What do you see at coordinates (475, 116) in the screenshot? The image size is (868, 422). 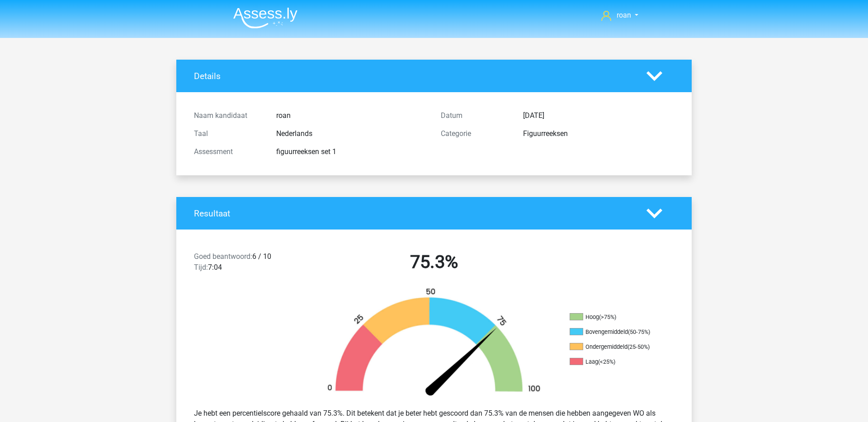 I see `div: Datum` at bounding box center [475, 116].